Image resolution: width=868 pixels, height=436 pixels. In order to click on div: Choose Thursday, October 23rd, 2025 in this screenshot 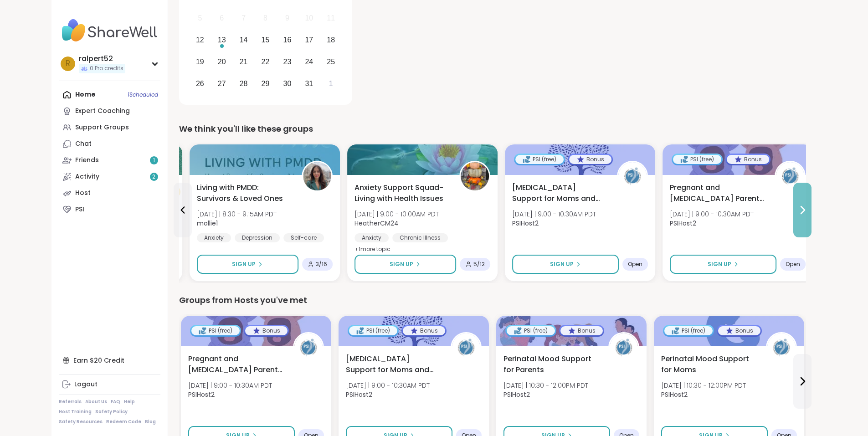, I will do `click(287, 61)`.